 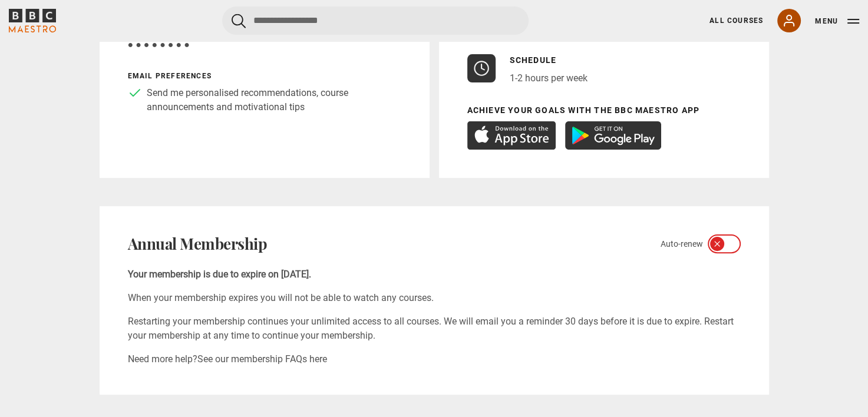 I want to click on p: When your membership expires you will not be able to watch any courses., so click(x=434, y=298).